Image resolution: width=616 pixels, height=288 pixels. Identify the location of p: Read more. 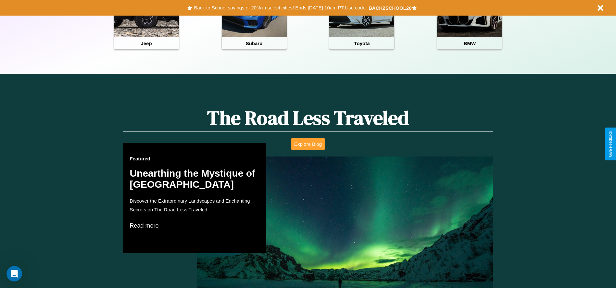
(194, 226).